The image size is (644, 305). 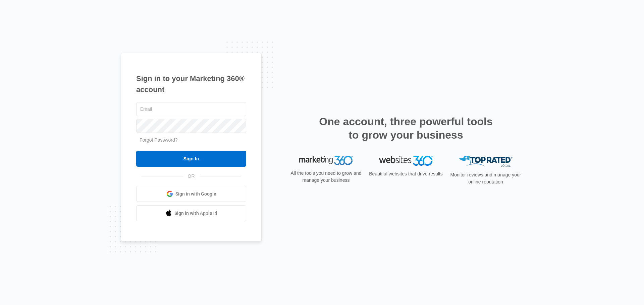 I want to click on span: Sign in with Apple Id, so click(x=196, y=213).